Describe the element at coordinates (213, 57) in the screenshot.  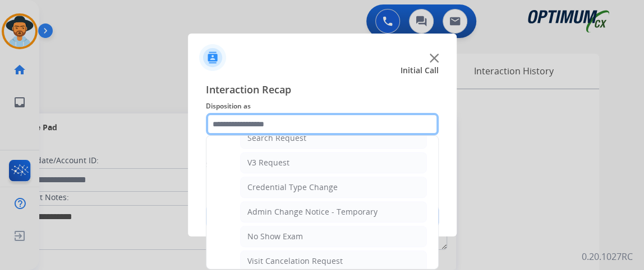
I see `img: contactIcon` at that location.